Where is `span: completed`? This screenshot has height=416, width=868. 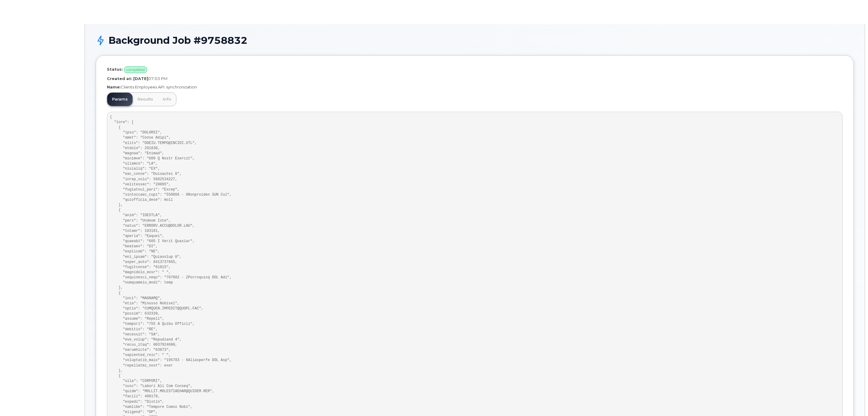 span: completed is located at coordinates (135, 69).